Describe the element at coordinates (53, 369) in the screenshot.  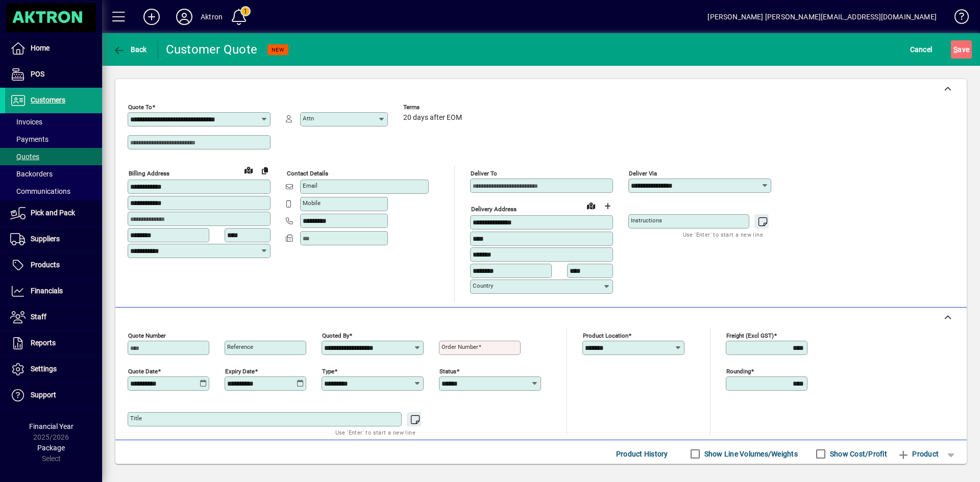
I see `a: Settings` at that location.